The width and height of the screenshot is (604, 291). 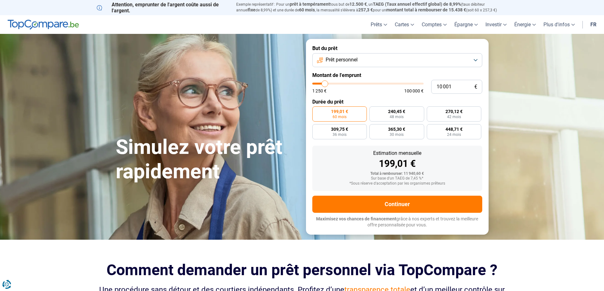 I want to click on span: 12.500 €, so click(x=358, y=4).